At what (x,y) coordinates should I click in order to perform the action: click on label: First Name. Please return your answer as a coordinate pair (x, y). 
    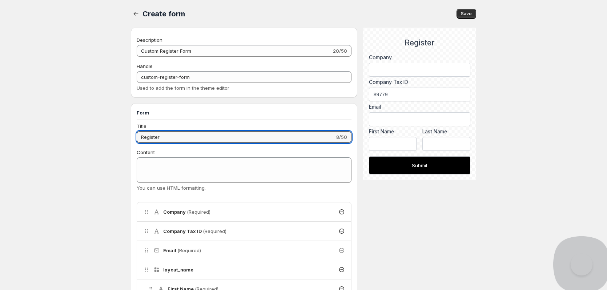
    Looking at the image, I should click on (393, 132).